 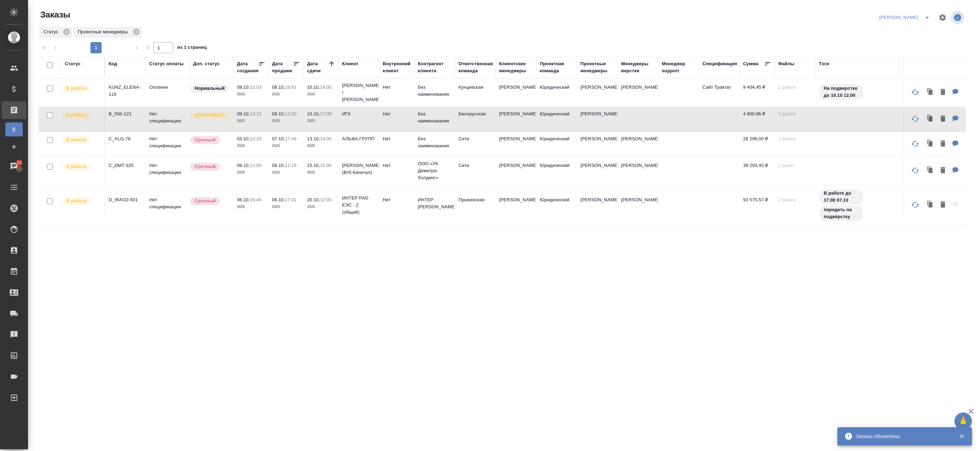 I want to click on div: Статус оплаты, so click(x=166, y=64).